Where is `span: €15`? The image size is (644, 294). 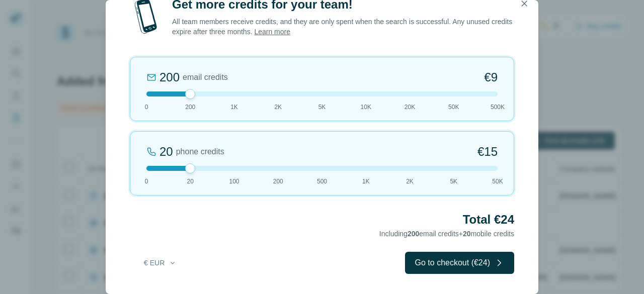
span: €15 is located at coordinates (488, 152).